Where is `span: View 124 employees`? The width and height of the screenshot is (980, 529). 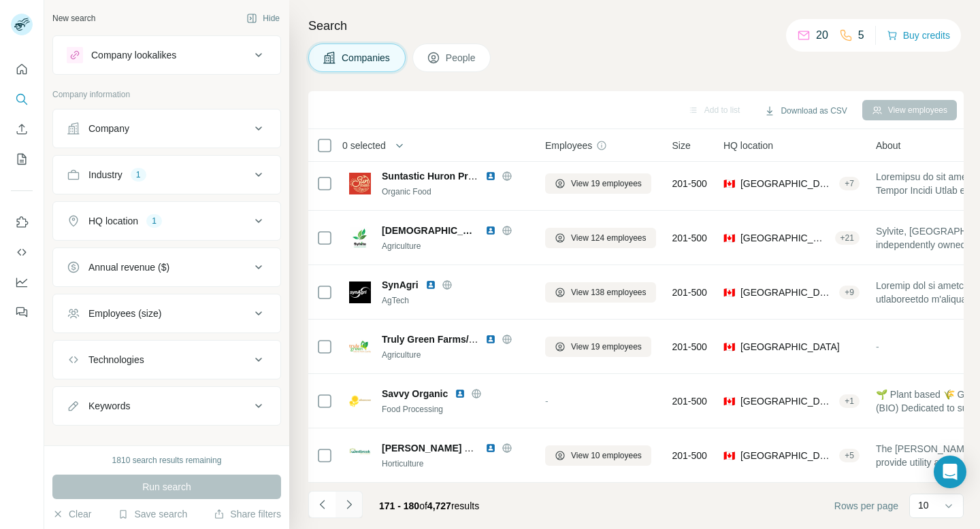 span: View 124 employees is located at coordinates (608, 238).